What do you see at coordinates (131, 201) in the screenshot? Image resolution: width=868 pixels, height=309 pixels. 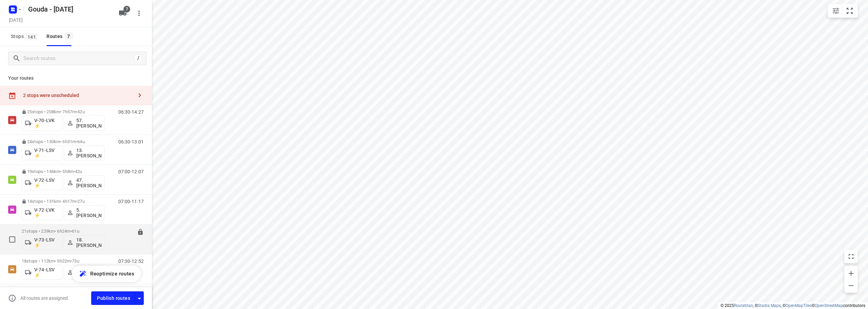 I see `p: 07:00-11:17` at bounding box center [131, 201].